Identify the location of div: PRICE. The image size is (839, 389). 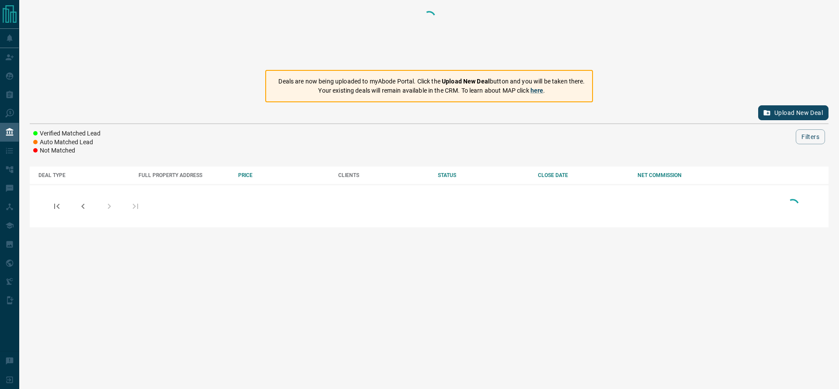
(283, 175).